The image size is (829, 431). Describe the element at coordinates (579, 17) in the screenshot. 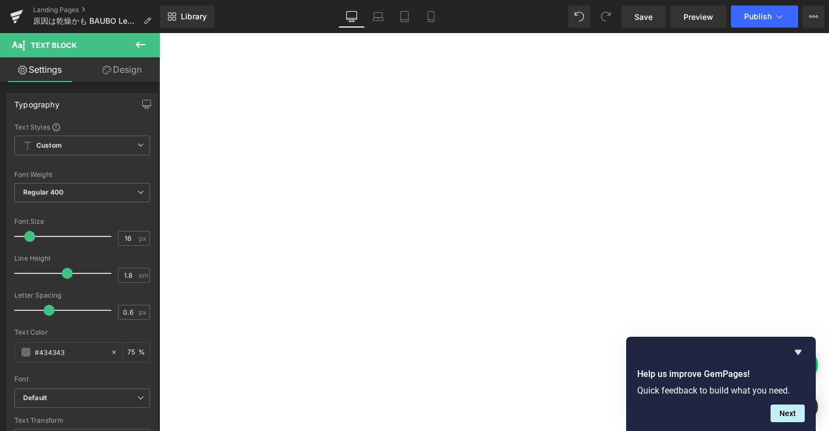

I see `button: Undo` at that location.